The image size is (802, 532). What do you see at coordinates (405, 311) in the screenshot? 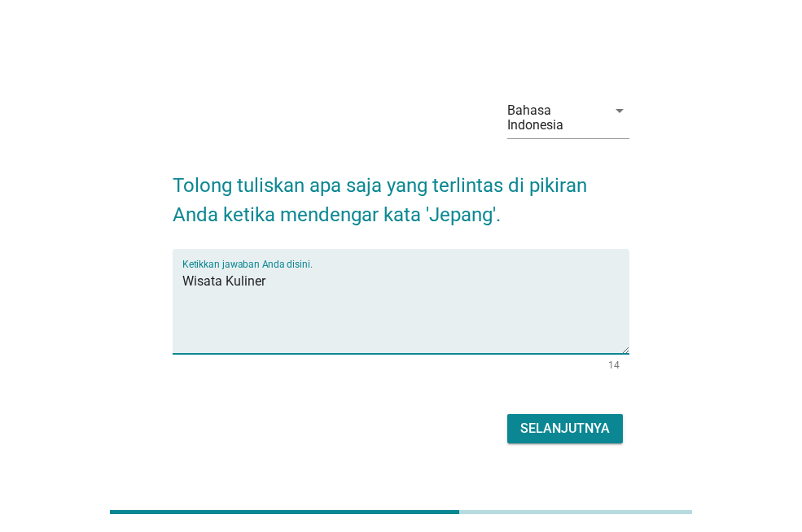
I see `textarea: Ketikkan jawaban Anda disini.` at bounding box center [405, 311].